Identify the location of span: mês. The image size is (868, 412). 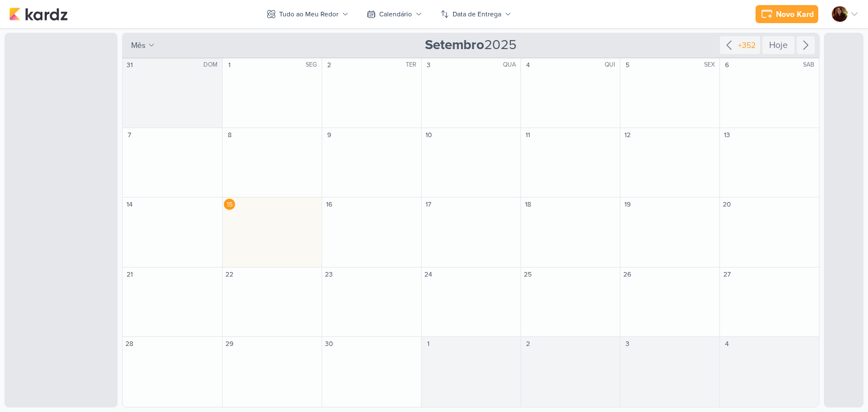
(138, 45).